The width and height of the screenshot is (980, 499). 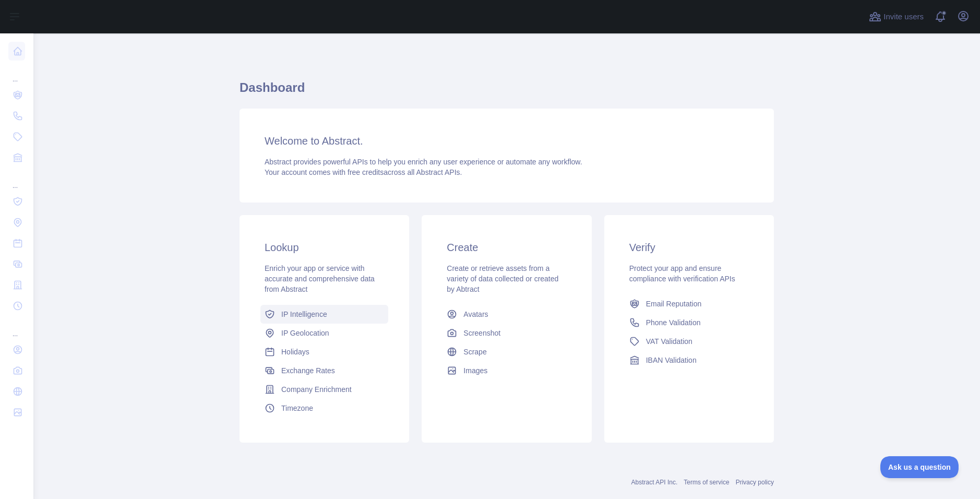 What do you see at coordinates (673, 304) in the screenshot?
I see `span: Email Reputation` at bounding box center [673, 304].